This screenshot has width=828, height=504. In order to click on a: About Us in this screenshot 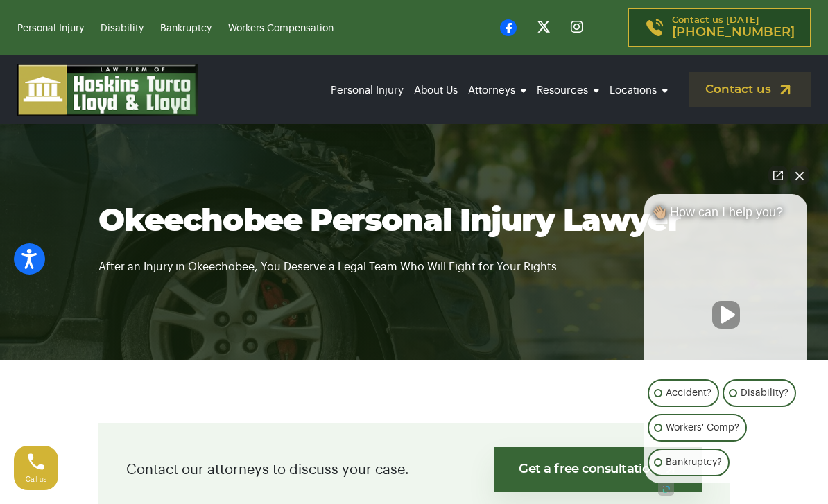, I will do `click(435, 90)`.